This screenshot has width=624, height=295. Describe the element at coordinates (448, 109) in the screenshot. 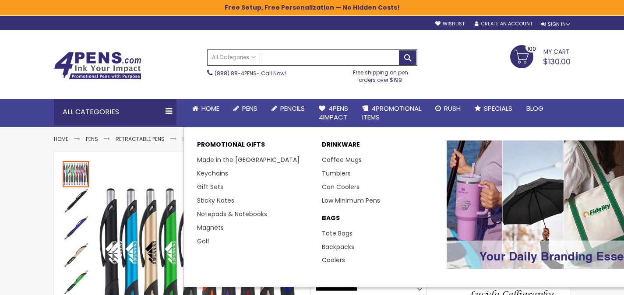

I see `a: Rush` at that location.